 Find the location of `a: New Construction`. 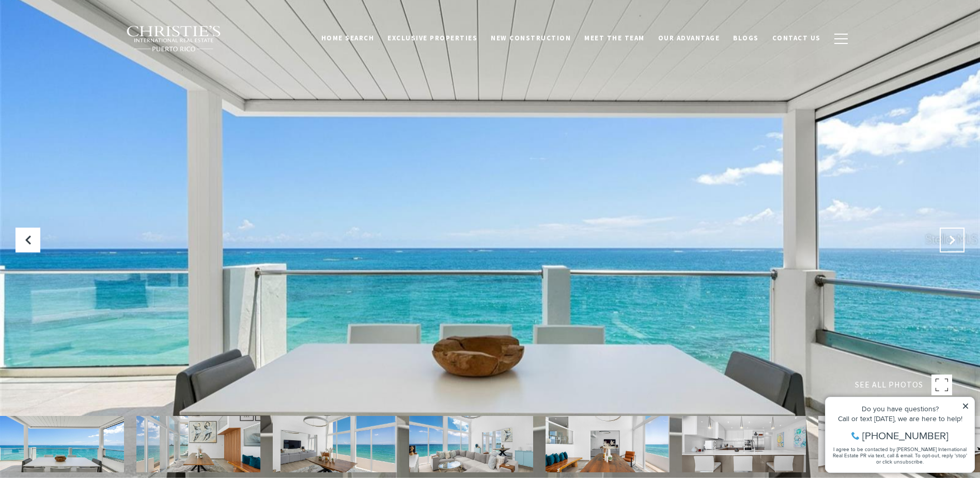

a: New Construction is located at coordinates (530, 38).